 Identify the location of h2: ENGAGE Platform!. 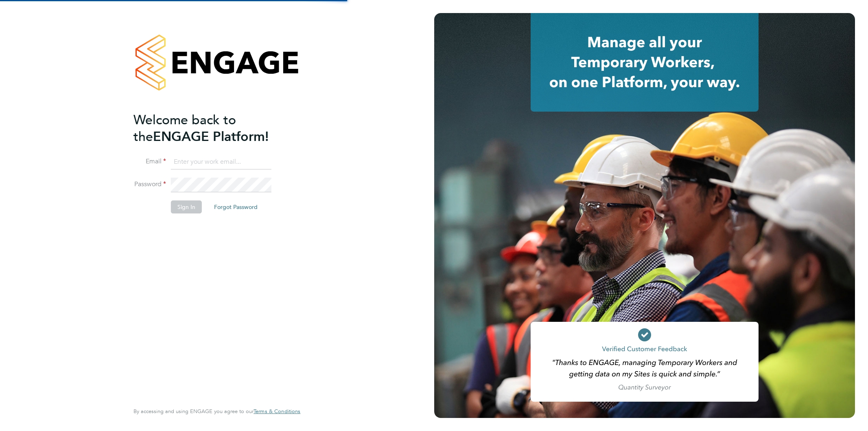
(213, 128).